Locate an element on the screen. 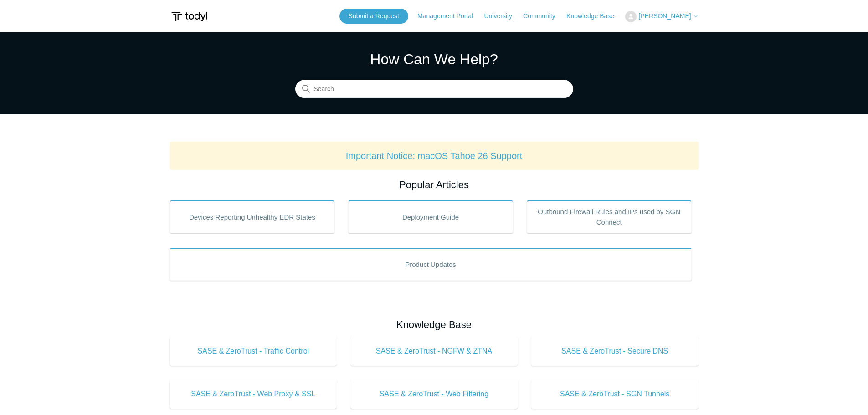 The width and height of the screenshot is (868, 415). a: SASE & ZeroTrust - Web Filtering is located at coordinates (434, 394).